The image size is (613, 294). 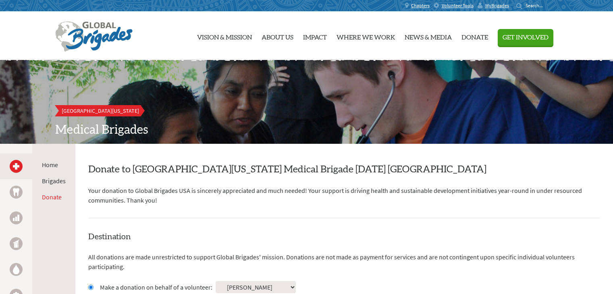 What do you see at coordinates (54, 181) in the screenshot?
I see `li: Brigades` at bounding box center [54, 181].